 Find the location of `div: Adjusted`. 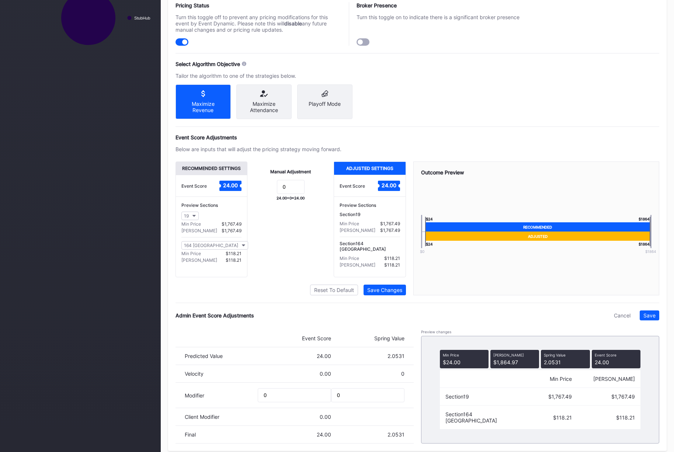

div: Adjusted is located at coordinates (538, 236).